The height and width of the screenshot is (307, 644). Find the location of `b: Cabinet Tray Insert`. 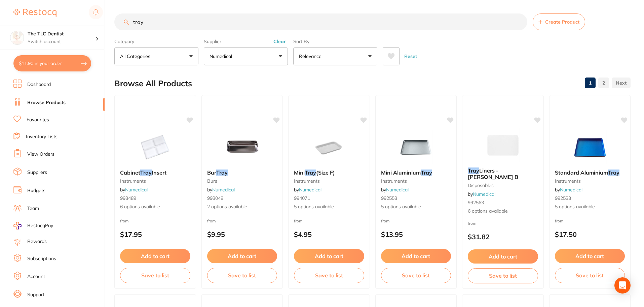

b: Cabinet Tray Insert is located at coordinates (155, 172).